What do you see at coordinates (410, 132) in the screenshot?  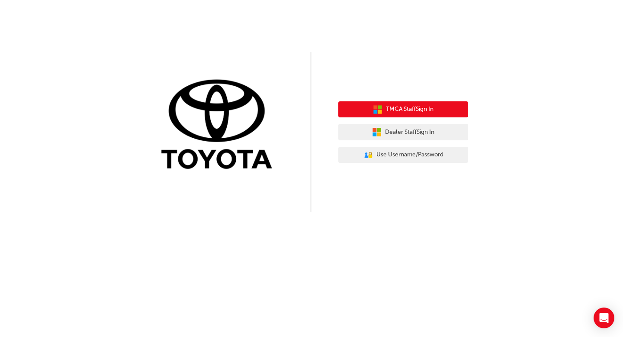 I see `span: Dealer Staff Sign In` at bounding box center [410, 132].